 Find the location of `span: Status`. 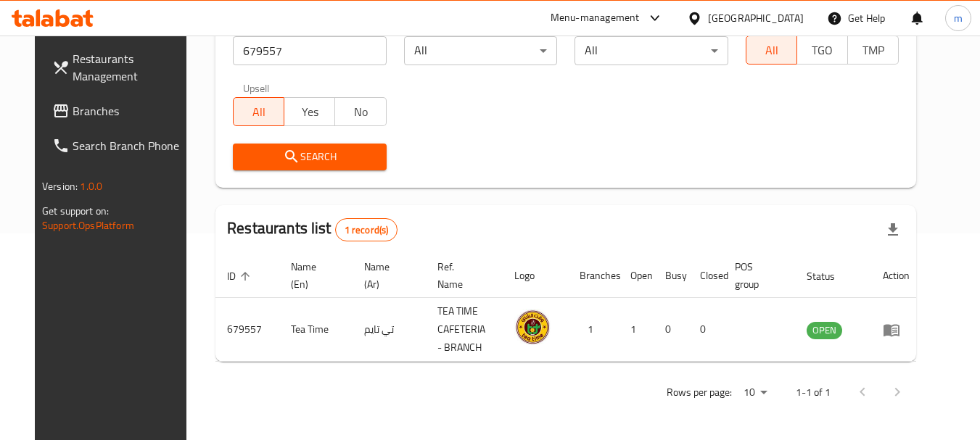

span: Status is located at coordinates (830, 276).